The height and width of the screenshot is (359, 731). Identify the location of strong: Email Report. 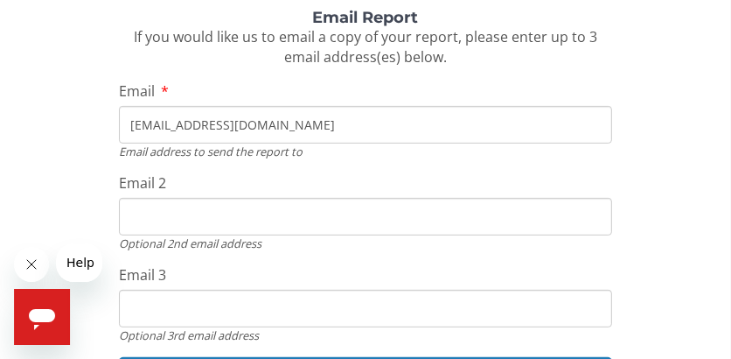
(365, 17).